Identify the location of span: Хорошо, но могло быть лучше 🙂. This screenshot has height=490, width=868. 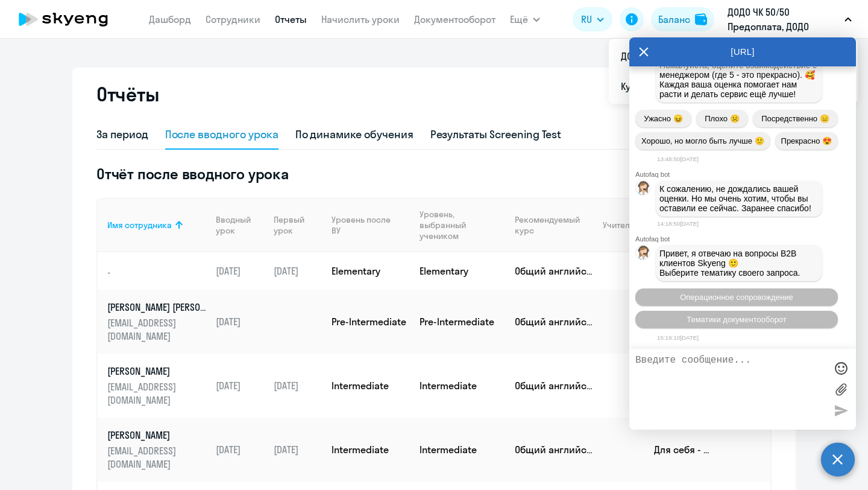
(703, 141).